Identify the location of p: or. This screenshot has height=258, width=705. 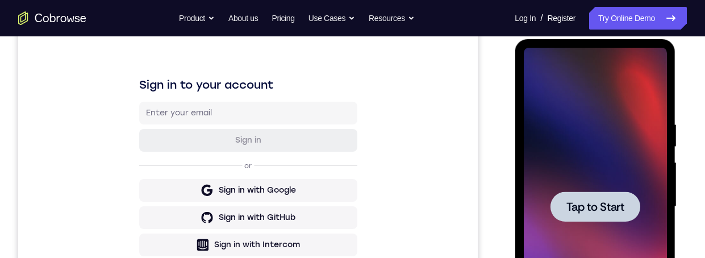
(229, 167).